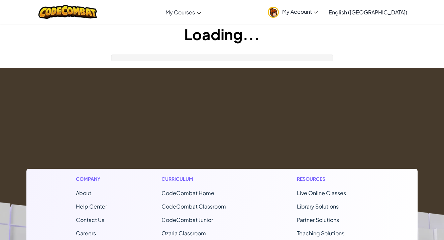  Describe the element at coordinates (90, 220) in the screenshot. I see `span: Contact Us` at that location.